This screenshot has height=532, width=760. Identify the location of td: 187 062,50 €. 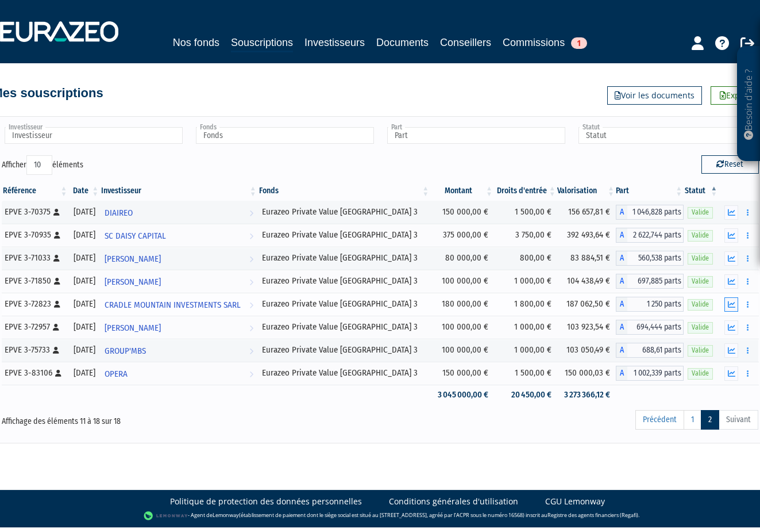
(586, 304).